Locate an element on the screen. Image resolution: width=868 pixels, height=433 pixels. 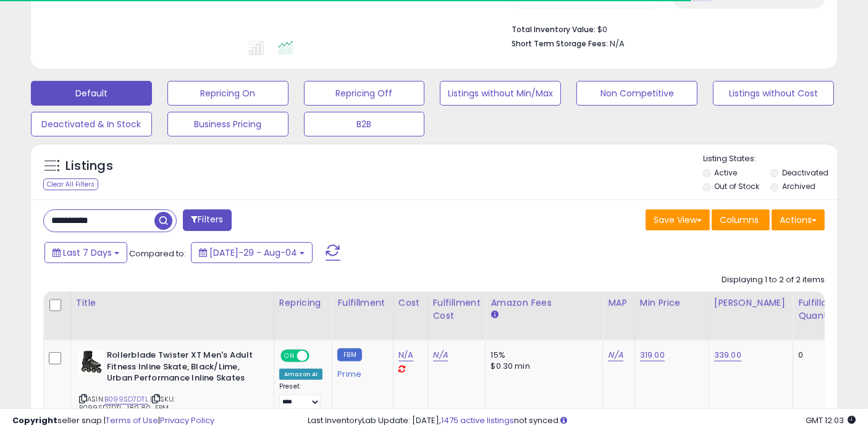
div: Fulfillable Quantity is located at coordinates (819, 309).